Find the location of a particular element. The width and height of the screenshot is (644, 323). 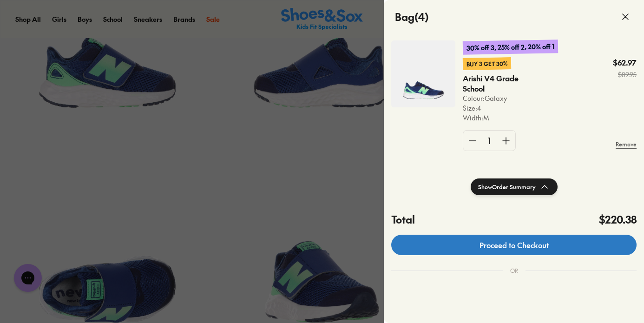

img: 4-551709.jpg is located at coordinates (424, 74).